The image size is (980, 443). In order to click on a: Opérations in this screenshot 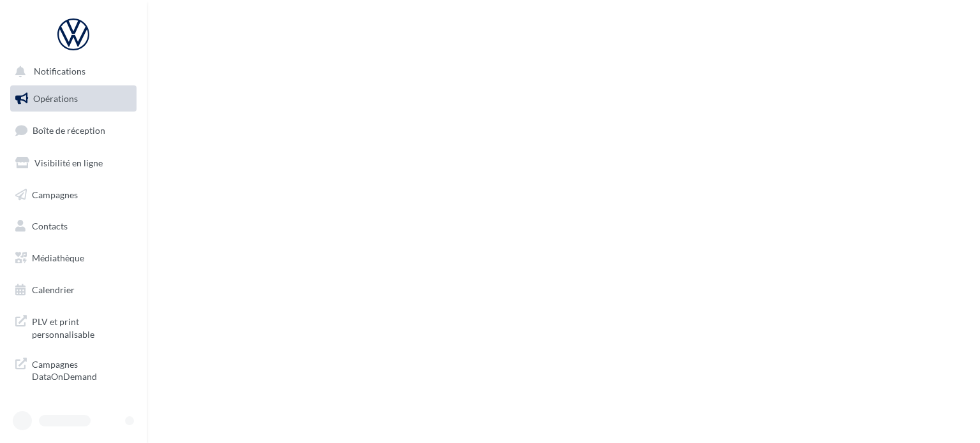, I will do `click(74, 99)`.